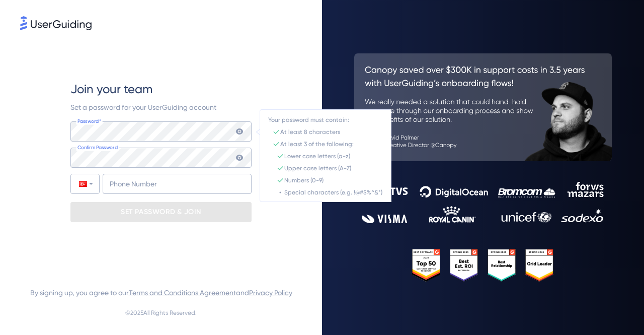  Describe the element at coordinates (111, 89) in the screenshot. I see `span: Join your team` at that location.